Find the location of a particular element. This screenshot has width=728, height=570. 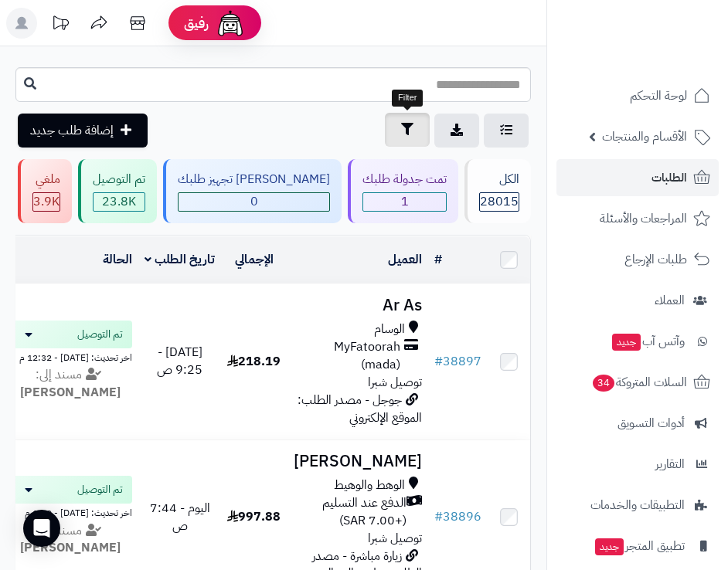

span: التطبيقات والخدمات is located at coordinates (638, 505).